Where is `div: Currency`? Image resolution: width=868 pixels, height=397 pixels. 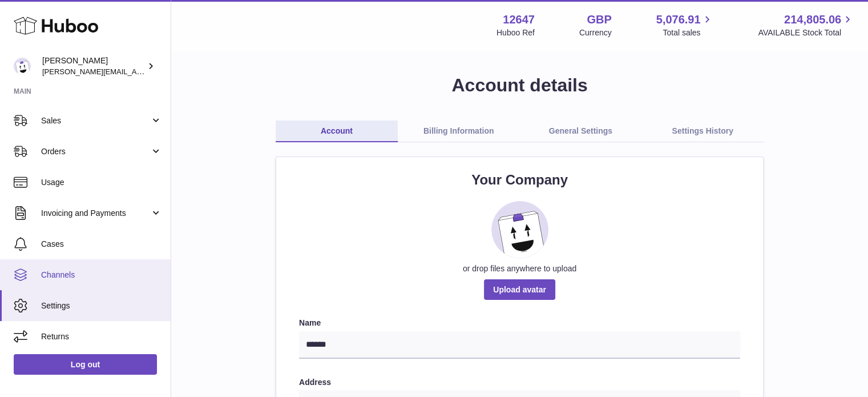 div: Currency is located at coordinates (595, 32).